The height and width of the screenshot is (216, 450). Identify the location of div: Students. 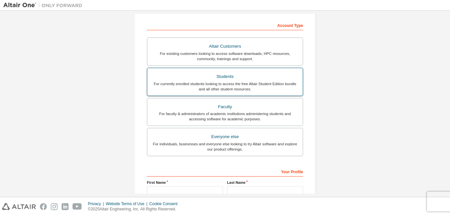
(225, 77).